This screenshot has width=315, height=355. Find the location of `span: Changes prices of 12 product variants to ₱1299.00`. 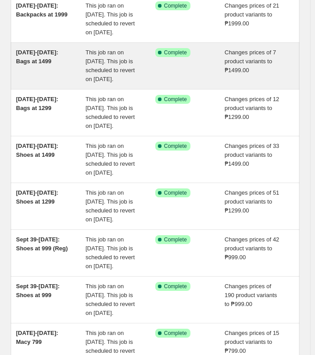

span: Changes prices of 12 product variants to ₱1299.00 is located at coordinates (252, 108).